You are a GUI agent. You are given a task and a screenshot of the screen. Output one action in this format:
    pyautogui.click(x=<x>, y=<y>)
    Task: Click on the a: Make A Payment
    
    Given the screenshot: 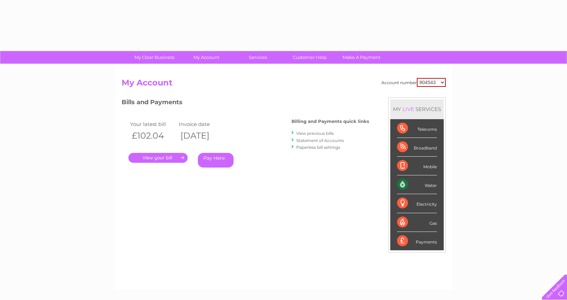 What is the action you would take?
    pyautogui.click(x=361, y=57)
    